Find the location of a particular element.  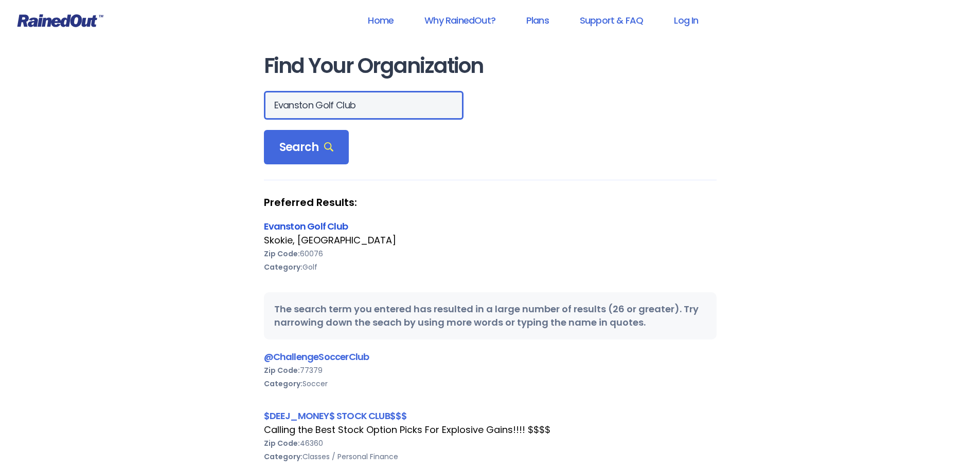

a: @ChallengeSoccerClub is located at coordinates (316, 356).